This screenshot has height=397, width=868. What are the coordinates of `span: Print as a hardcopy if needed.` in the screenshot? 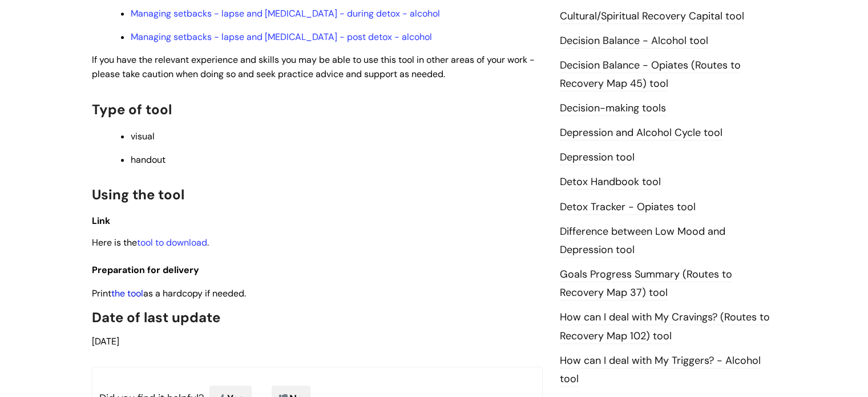 It's located at (169, 293).